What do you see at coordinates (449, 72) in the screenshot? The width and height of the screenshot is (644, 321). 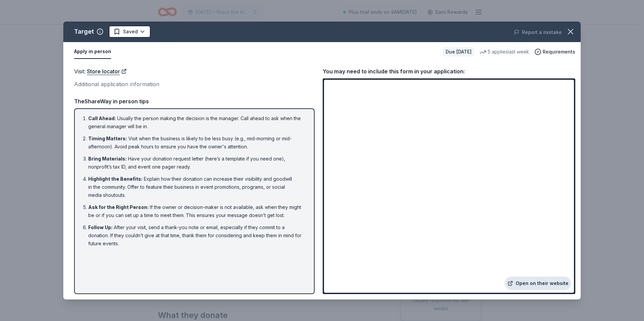 I see `div: You may need to include this form in your application:` at bounding box center [449, 72].